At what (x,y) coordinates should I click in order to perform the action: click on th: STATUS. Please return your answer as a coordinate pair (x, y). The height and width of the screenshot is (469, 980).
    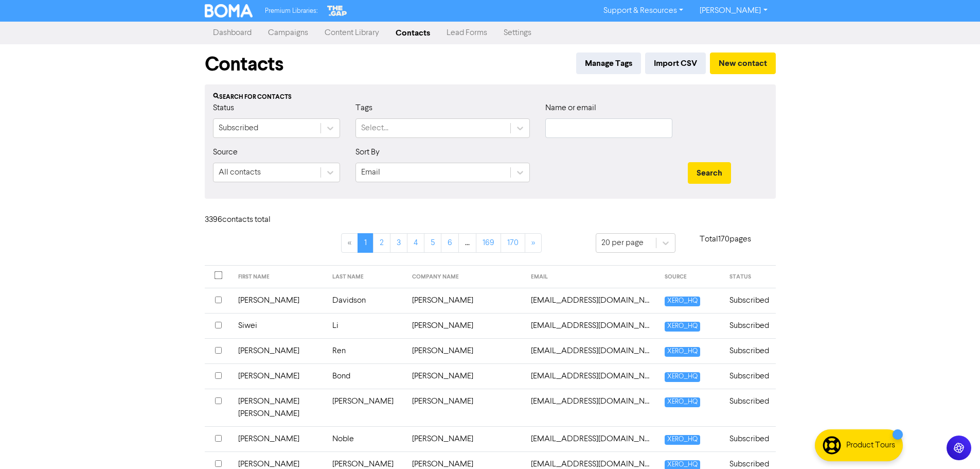
    Looking at the image, I should click on (749, 277).